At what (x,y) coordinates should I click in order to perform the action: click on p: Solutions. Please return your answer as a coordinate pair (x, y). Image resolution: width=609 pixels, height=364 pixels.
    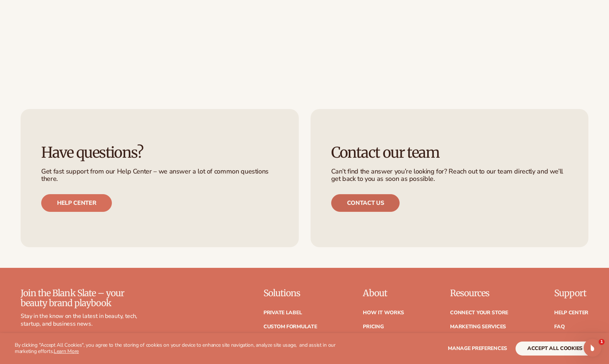
    Looking at the image, I should click on (290, 293).